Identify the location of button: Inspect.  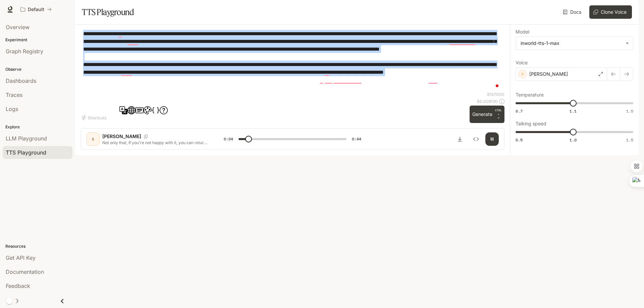
(476, 139).